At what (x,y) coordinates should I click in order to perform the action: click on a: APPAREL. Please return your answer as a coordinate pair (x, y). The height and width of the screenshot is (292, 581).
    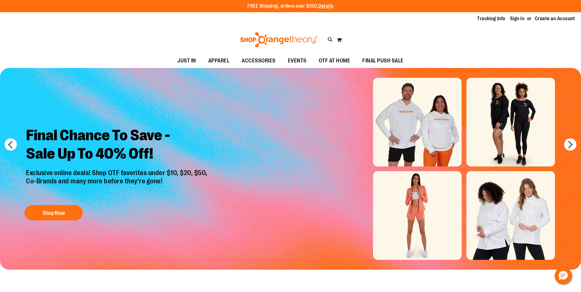
    Looking at the image, I should click on (219, 61).